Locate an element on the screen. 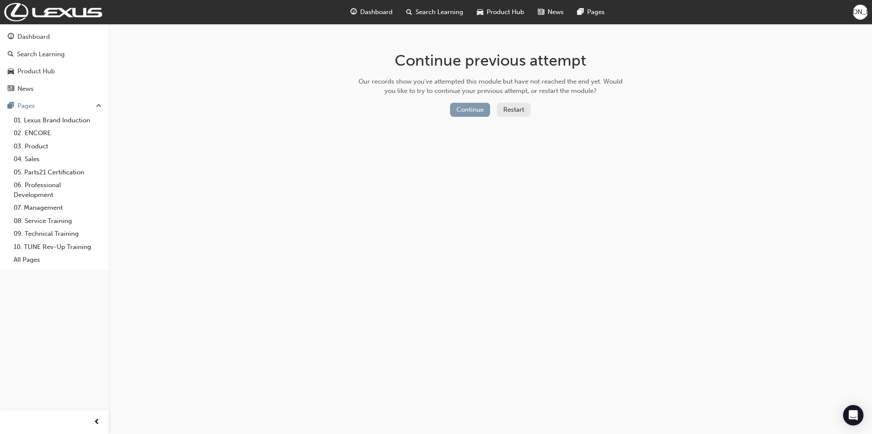  div: Open Intercom Messenger is located at coordinates (854, 415).